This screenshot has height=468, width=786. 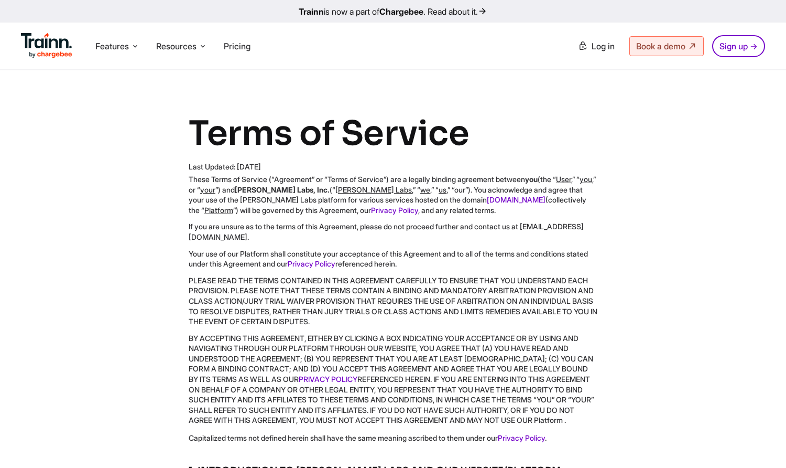 What do you see at coordinates (661, 46) in the screenshot?
I see `span: Book a demo` at bounding box center [661, 46].